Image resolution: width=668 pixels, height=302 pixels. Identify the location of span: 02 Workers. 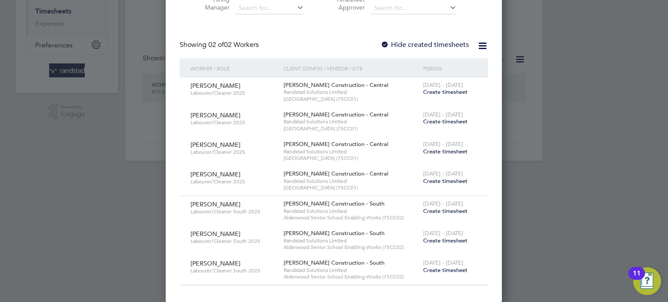
(233, 45).